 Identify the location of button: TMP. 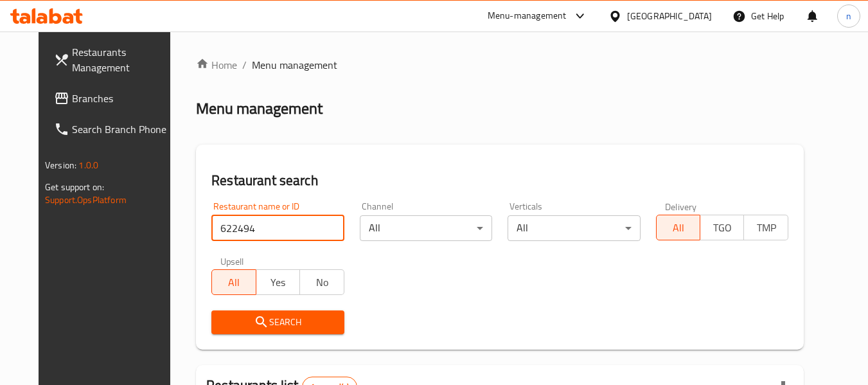
(766, 228).